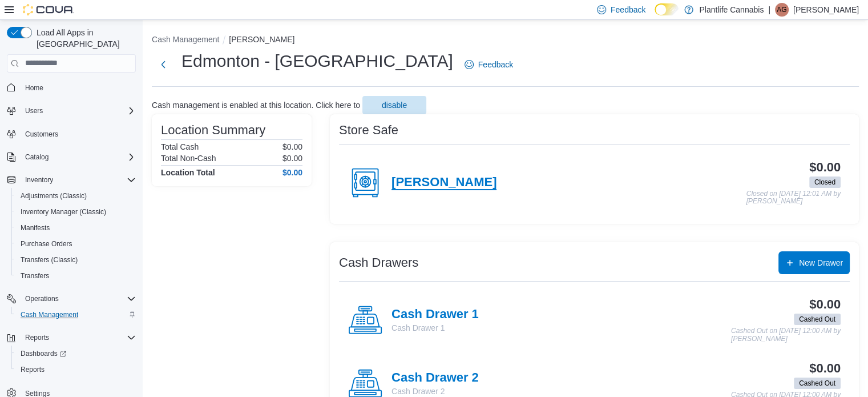 The image size is (868, 397). I want to click on h3: Location Summary, so click(213, 131).